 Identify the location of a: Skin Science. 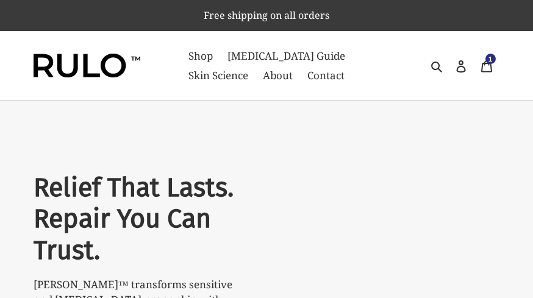
(218, 76).